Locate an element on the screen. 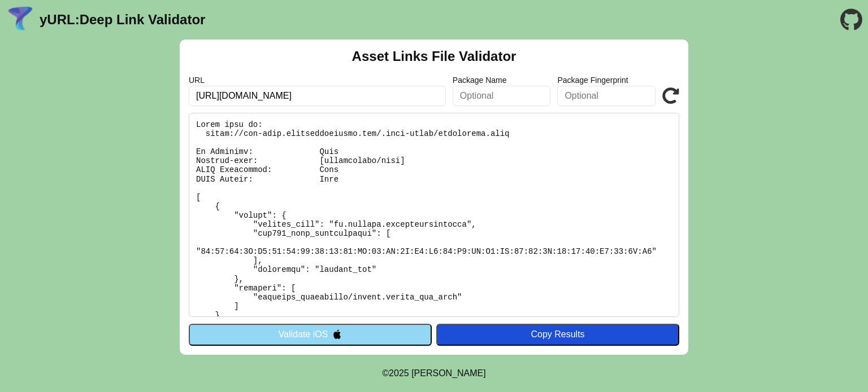 This screenshot has width=868, height=392. label: URL is located at coordinates (317, 81).